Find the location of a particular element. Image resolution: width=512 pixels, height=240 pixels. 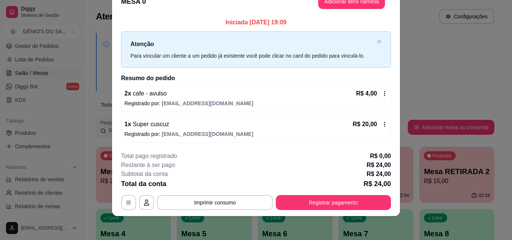

button: Registrar pagamento is located at coordinates (334, 203).